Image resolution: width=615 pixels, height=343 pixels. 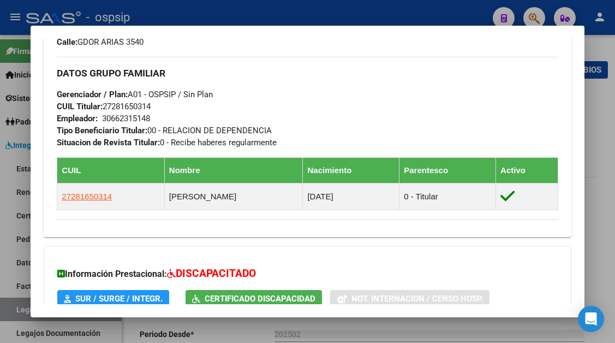 What do you see at coordinates (126, 118) in the screenshot?
I see `div: 30662315148` at bounding box center [126, 118].